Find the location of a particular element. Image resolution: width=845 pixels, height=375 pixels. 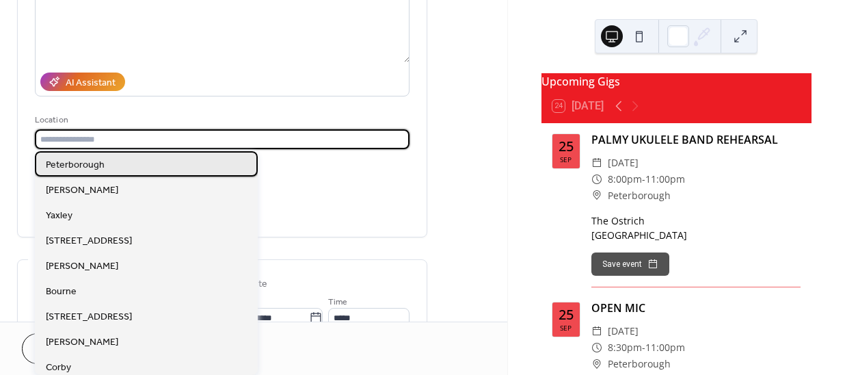

span: Time is located at coordinates (338, 301).